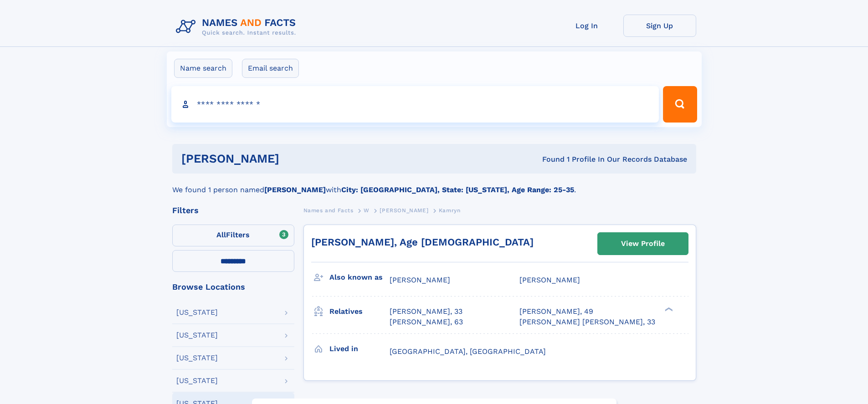 This screenshot has width=868, height=404. Describe the element at coordinates (434, 185) in the screenshot. I see `div: We found 1 person named with .` at that location.